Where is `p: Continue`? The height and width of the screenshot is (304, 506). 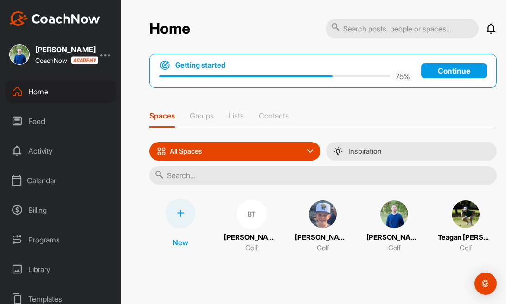 p: Continue is located at coordinates (454, 71).